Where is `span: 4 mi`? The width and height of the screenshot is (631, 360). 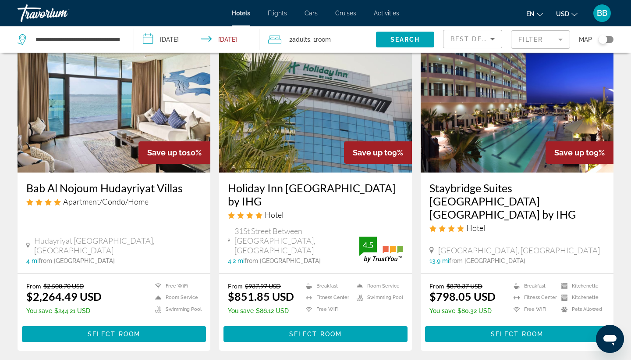 span: 4 mi is located at coordinates (32, 260).